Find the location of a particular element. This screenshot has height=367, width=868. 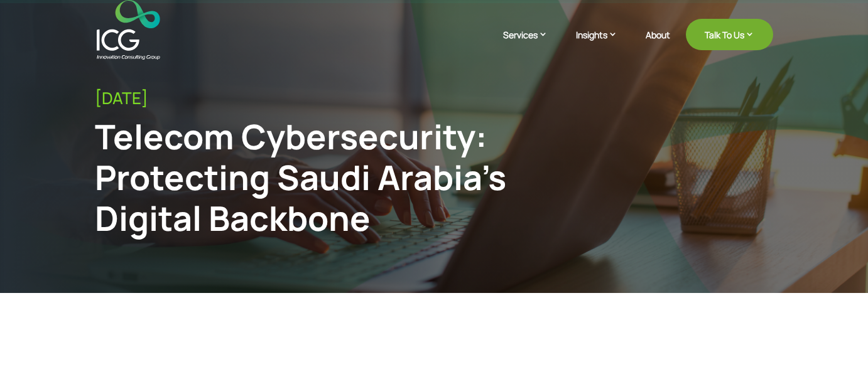

a: Talk To Us is located at coordinates (729, 35).